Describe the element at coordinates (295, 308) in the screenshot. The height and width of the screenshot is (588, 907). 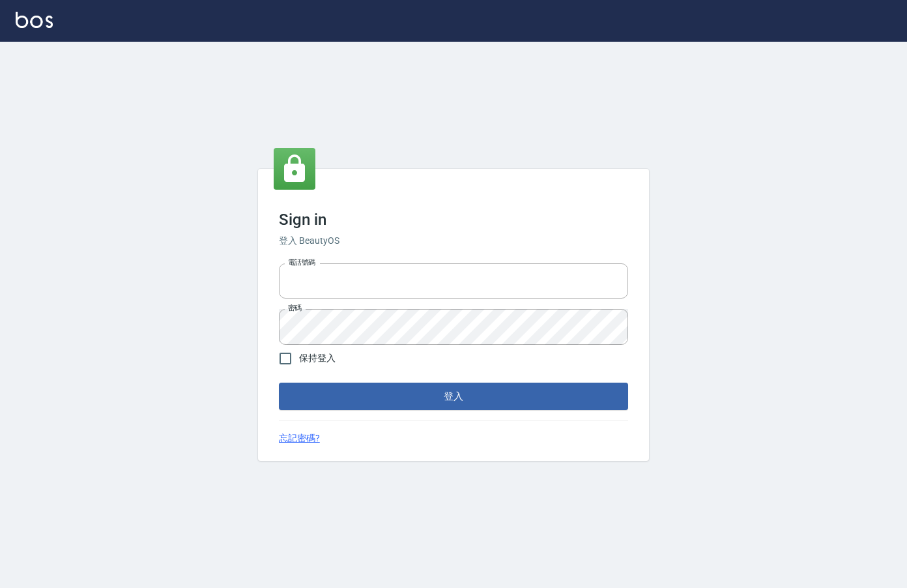
I see `label: 密碼` at that location.